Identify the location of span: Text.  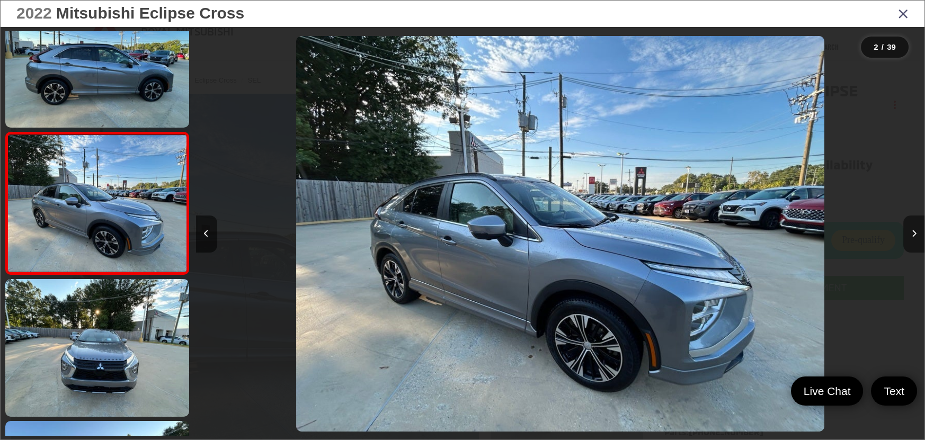
(894, 391).